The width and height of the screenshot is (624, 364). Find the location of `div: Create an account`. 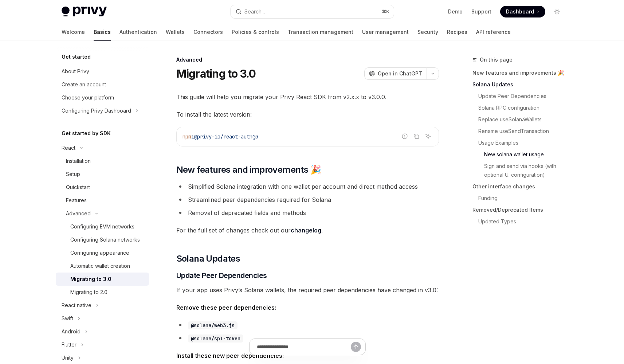

div: Create an account is located at coordinates (84, 84).